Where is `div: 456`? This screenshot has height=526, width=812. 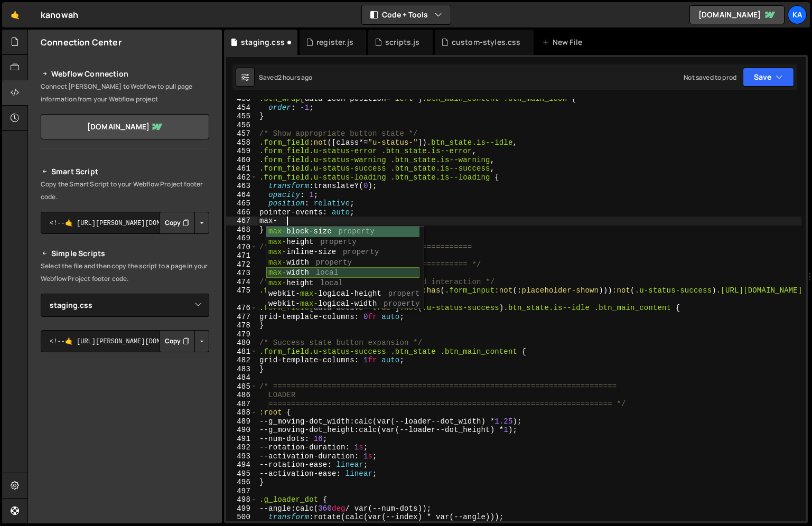
div: 456 is located at coordinates (241, 125).